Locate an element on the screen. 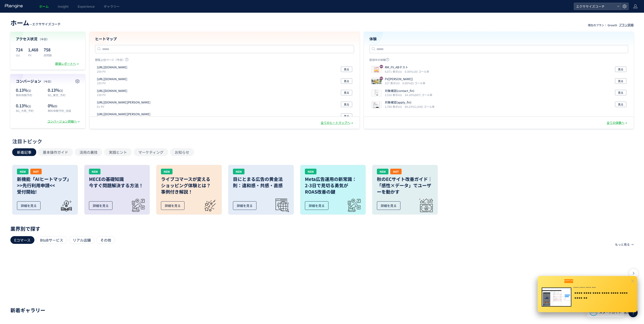 This screenshot has height=324, width=644. h3: 目にとまる広告の黄金法則：違和感・共感・直感 is located at coordinates (261, 182).